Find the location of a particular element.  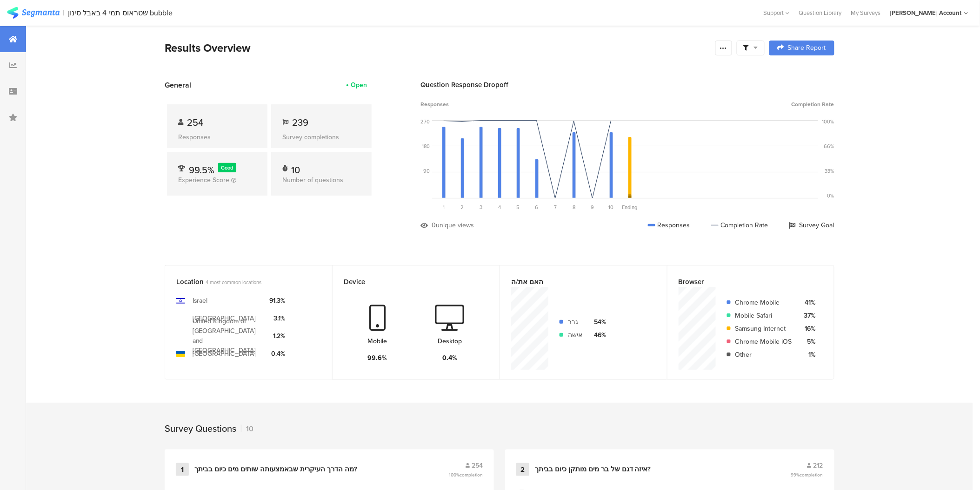

span: Completion Rate is located at coordinates (813, 104).